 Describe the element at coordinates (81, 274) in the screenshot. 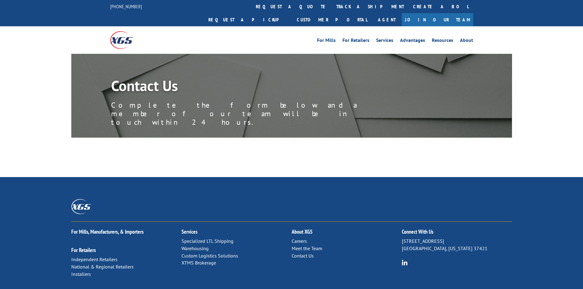

I see `a: Installers` at that location.